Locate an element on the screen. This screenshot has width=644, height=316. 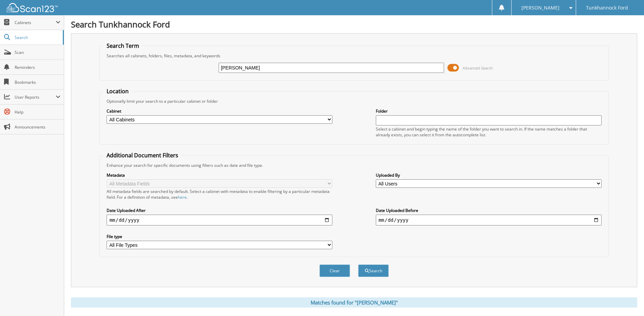
legend: Location is located at coordinates (118, 92).